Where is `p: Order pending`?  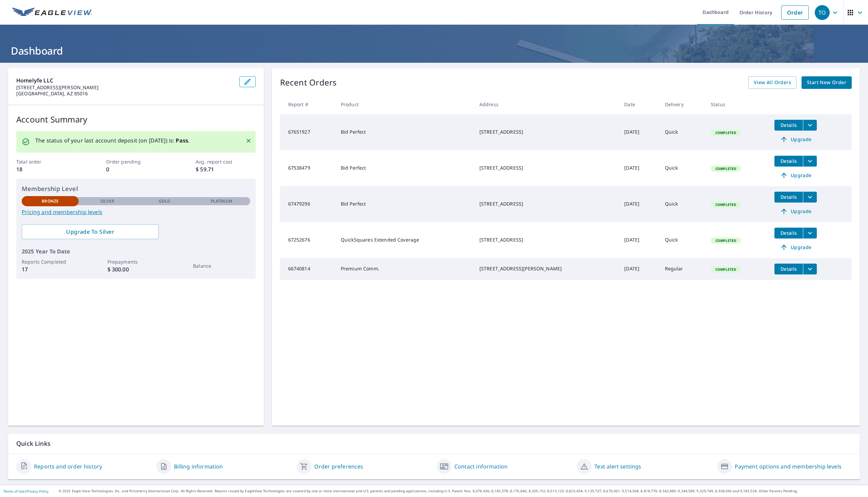
p: Order pending is located at coordinates (136, 162).